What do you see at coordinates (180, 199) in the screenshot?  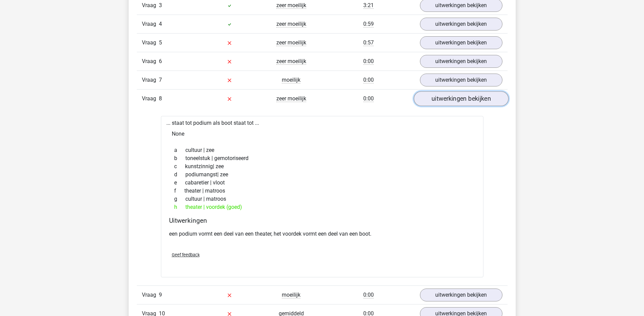 I see `span: g` at bounding box center [180, 199].